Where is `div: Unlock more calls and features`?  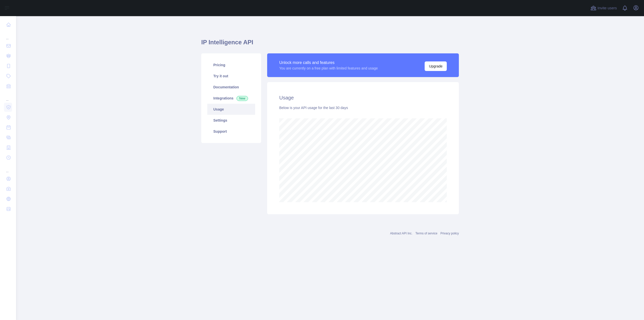
div: Unlock more calls and features is located at coordinates (329, 63).